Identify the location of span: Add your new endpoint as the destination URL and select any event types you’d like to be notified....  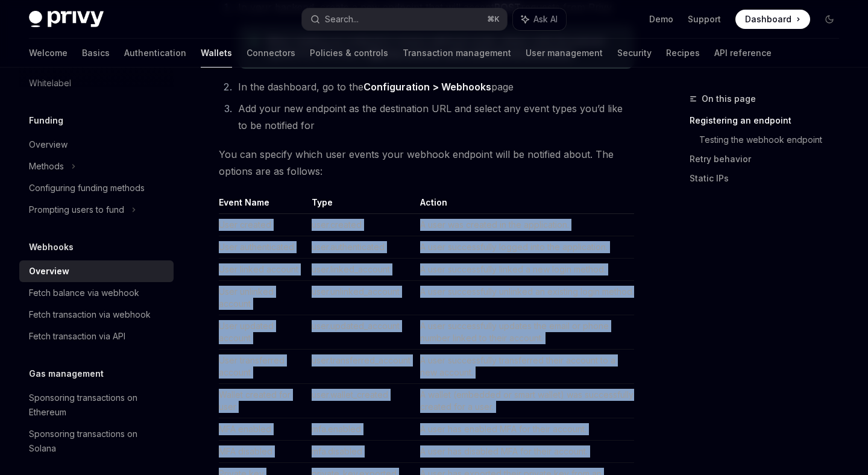
(431, 117).